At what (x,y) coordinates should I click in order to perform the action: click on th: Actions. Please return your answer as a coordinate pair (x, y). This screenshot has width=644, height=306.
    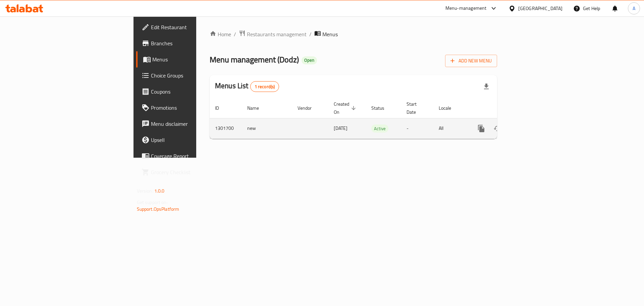
    Looking at the image, I should click on (505, 108).